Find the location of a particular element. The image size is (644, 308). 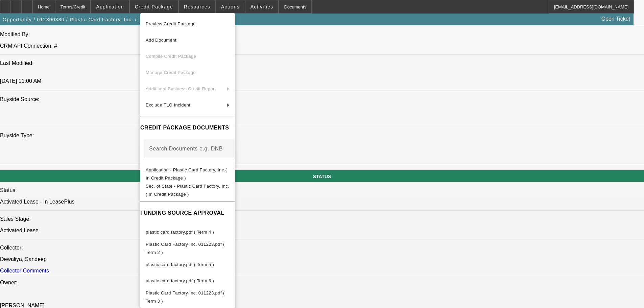

h4: FUNDING SOURCE APPROVAL is located at coordinates (187, 213).